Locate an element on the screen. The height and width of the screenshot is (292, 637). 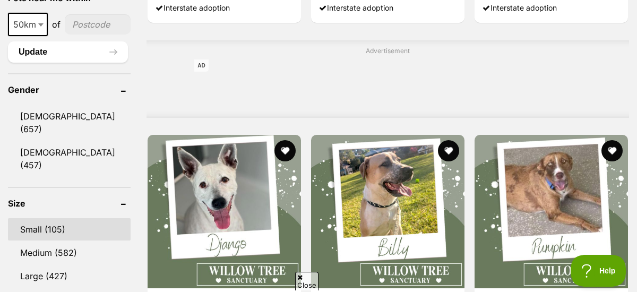
img: Pumpkin - Irish Wolfhound Dog is located at coordinates (551, 211).